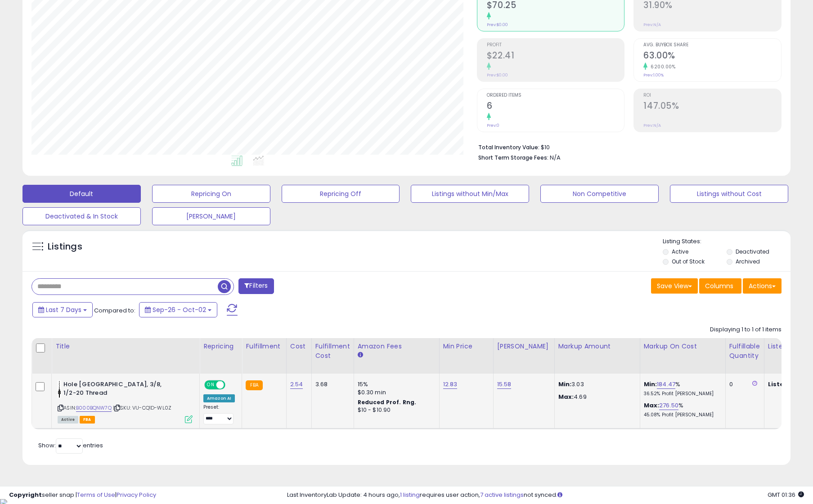 Image resolution: width=813 pixels, height=504 pixels. I want to click on div: Amazon AI, so click(219, 399).